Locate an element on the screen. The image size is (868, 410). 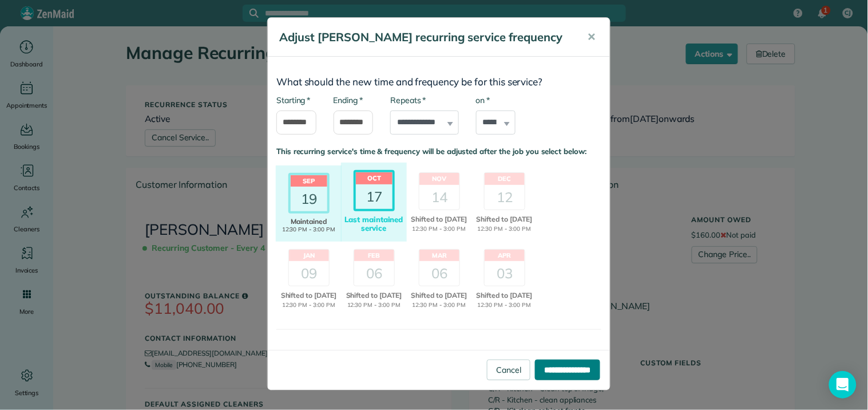
div: 12 is located at coordinates (505, 197).